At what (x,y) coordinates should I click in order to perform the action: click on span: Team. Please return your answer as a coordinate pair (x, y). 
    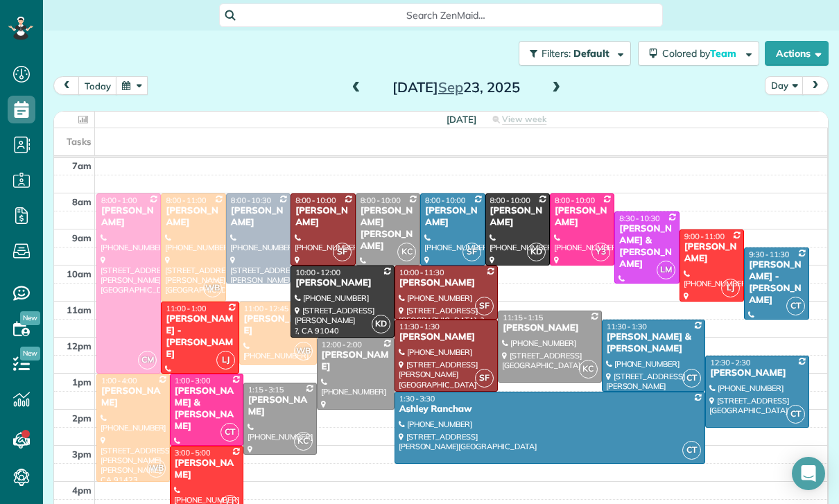
    Looking at the image, I should click on (724, 53).